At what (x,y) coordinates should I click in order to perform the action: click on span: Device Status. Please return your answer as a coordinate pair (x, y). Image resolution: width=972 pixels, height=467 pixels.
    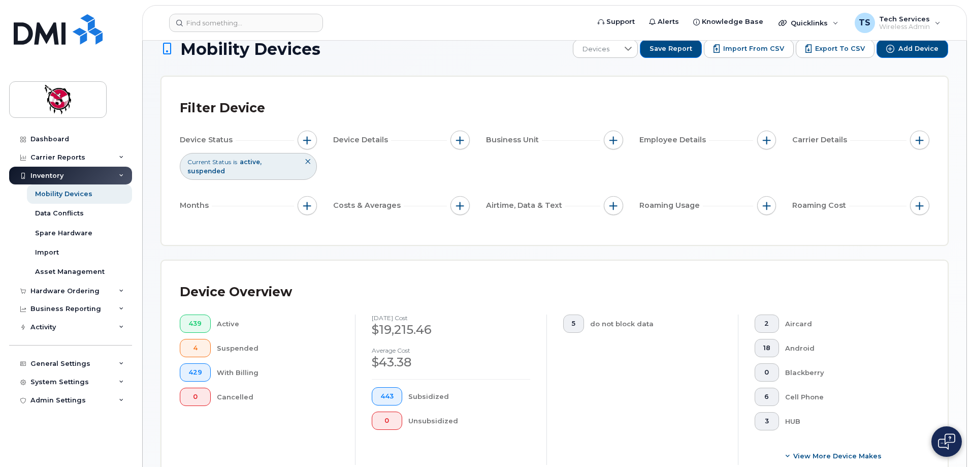
    Looking at the image, I should click on (208, 140).